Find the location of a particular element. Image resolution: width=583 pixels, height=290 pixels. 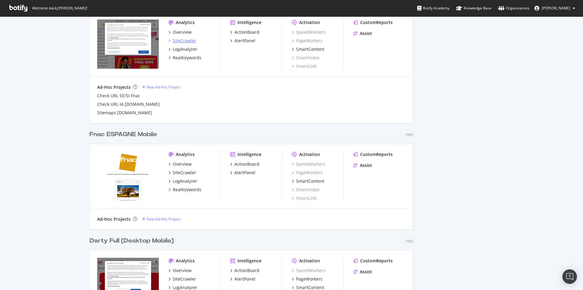

img: fnac.es is located at coordinates (128, 176).